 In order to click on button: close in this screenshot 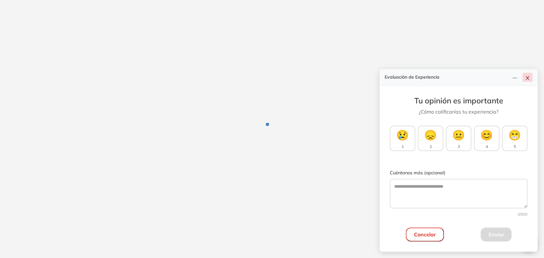, I will do `click(527, 77)`.